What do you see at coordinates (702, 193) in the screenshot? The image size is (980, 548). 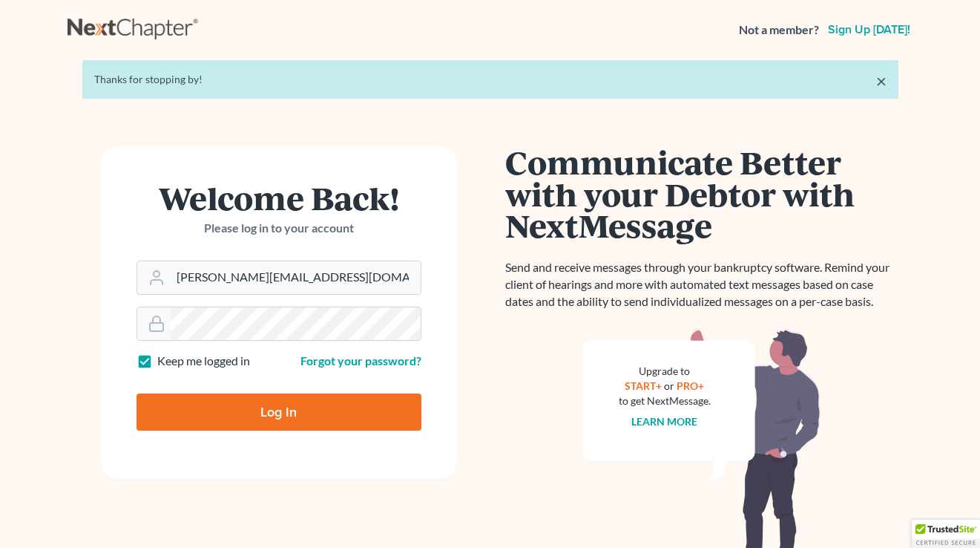 I see `h1: Communicate Better with your Debtor with NextMessage` at bounding box center [702, 193].